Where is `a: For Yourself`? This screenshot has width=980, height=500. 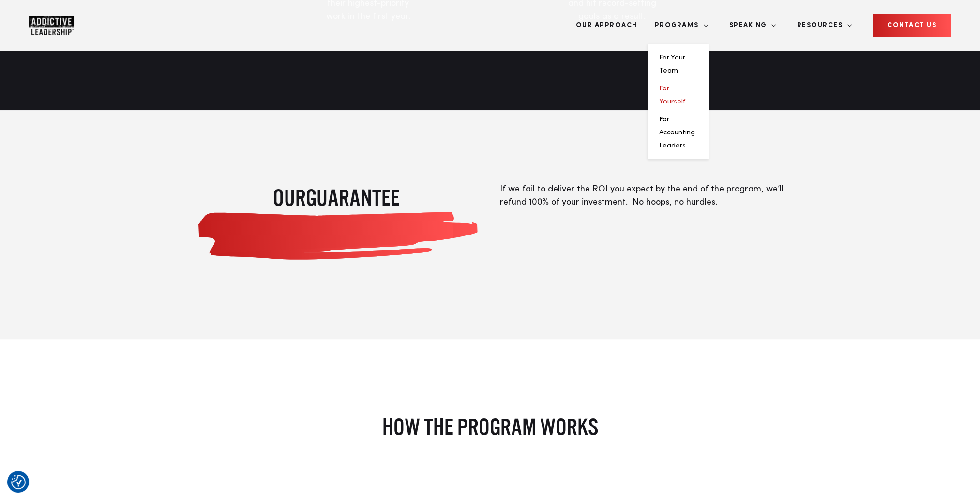
a: For Yourself is located at coordinates (672, 95).